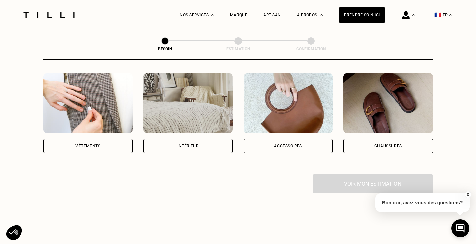 The height and width of the screenshot is (244, 476). Describe the element at coordinates (272, 15) in the screenshot. I see `a: Artisan` at that location.